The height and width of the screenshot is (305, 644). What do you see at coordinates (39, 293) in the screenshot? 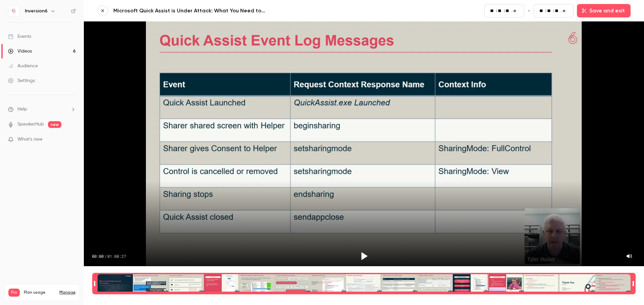
I see `span: Plan usage` at bounding box center [39, 293].